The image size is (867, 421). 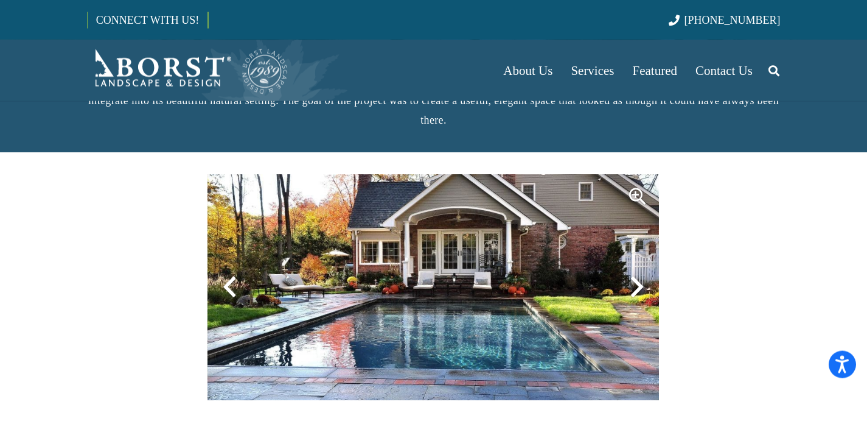 What do you see at coordinates (147, 20) in the screenshot?
I see `a: CONNECT WITH US!` at bounding box center [147, 20].